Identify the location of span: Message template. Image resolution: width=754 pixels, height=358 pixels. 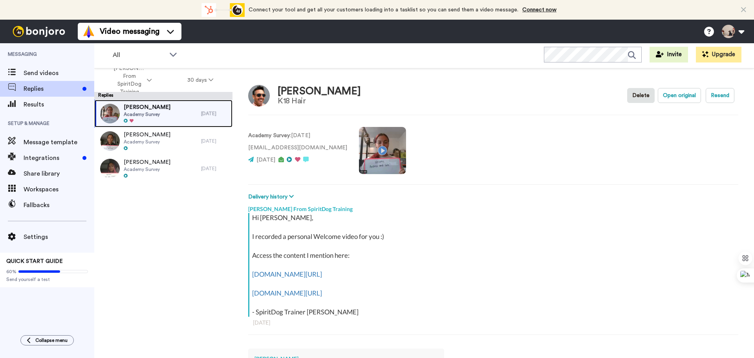
(59, 142).